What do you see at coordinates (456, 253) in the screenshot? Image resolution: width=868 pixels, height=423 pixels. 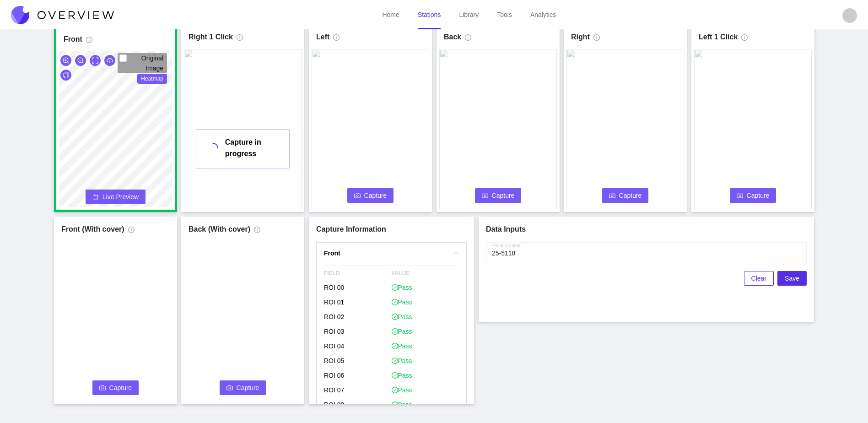 I see `span: right` at bounding box center [456, 253].